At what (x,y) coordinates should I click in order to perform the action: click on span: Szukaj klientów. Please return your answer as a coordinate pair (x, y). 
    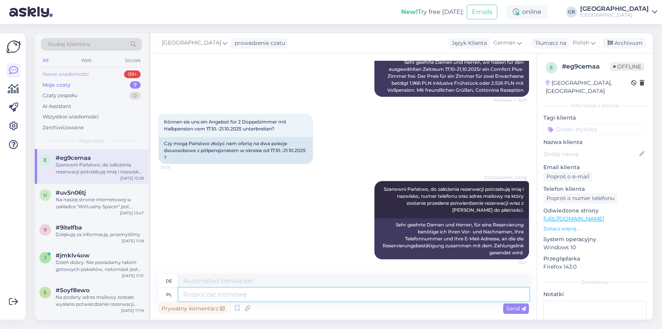
    Looking at the image, I should click on (69, 44).